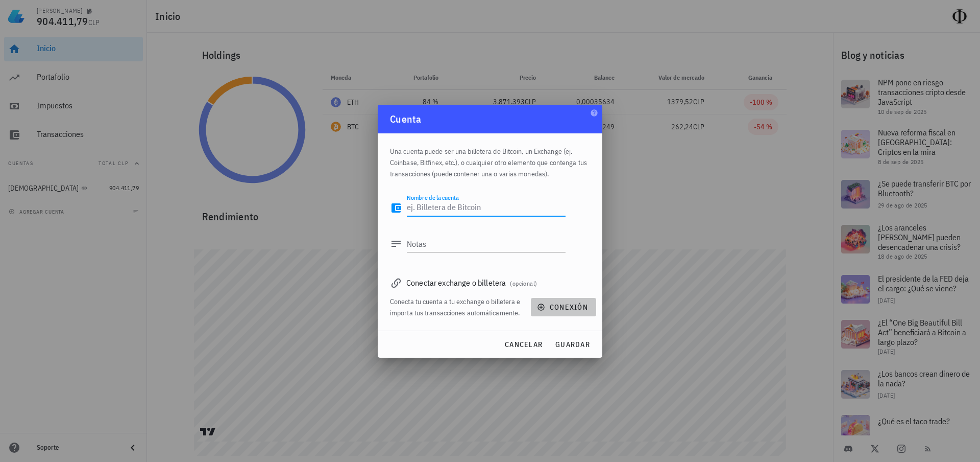 This screenshot has height=462, width=980. I want to click on label: Nombre de la cuenta, so click(433, 197).